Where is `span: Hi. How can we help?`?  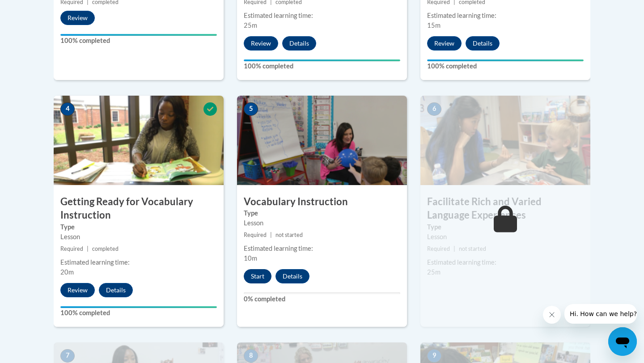
span: Hi. How can we help? is located at coordinates (39, 10).